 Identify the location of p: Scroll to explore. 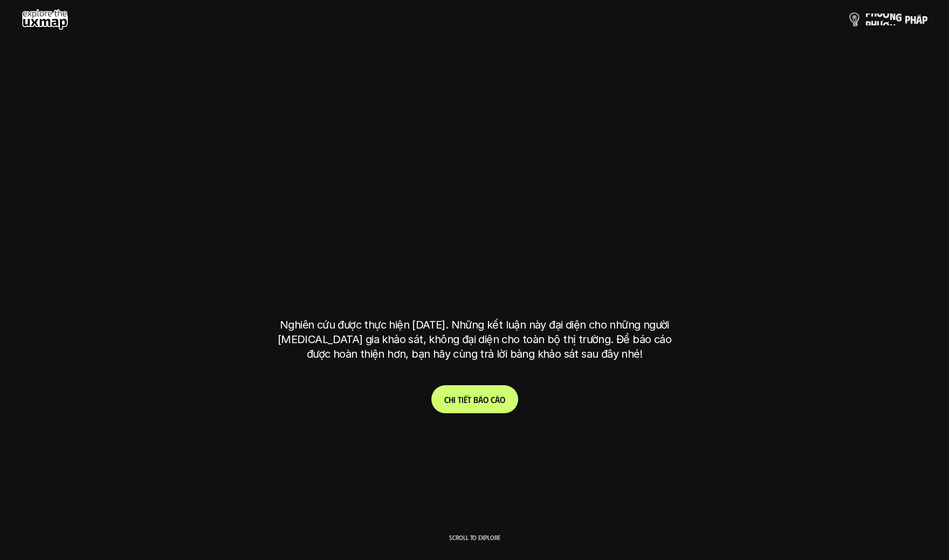
(475, 537).